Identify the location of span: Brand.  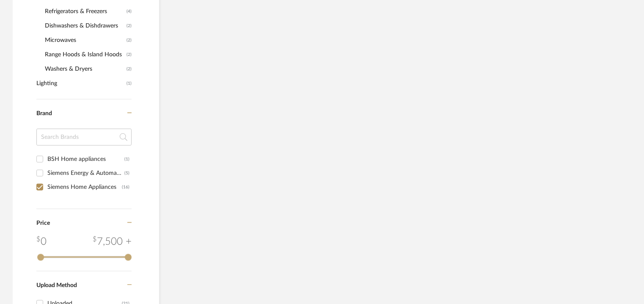
(44, 114).